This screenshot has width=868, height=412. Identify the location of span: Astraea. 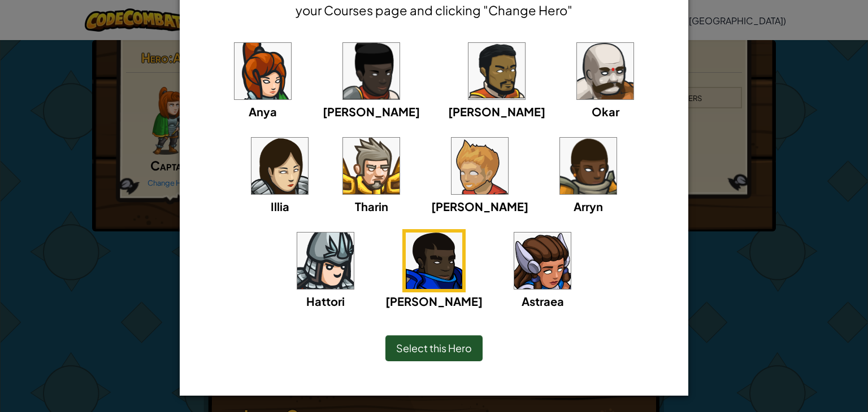
(542, 301).